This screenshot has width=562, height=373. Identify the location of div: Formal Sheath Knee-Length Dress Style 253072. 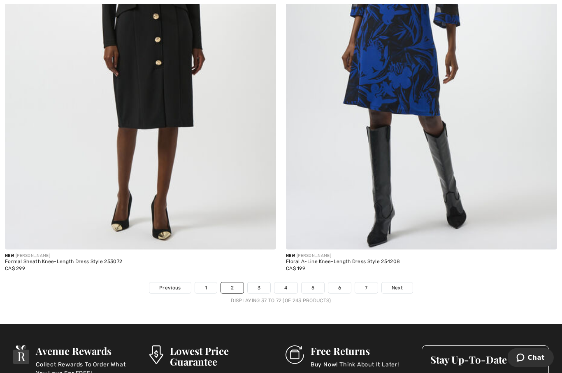
(63, 262).